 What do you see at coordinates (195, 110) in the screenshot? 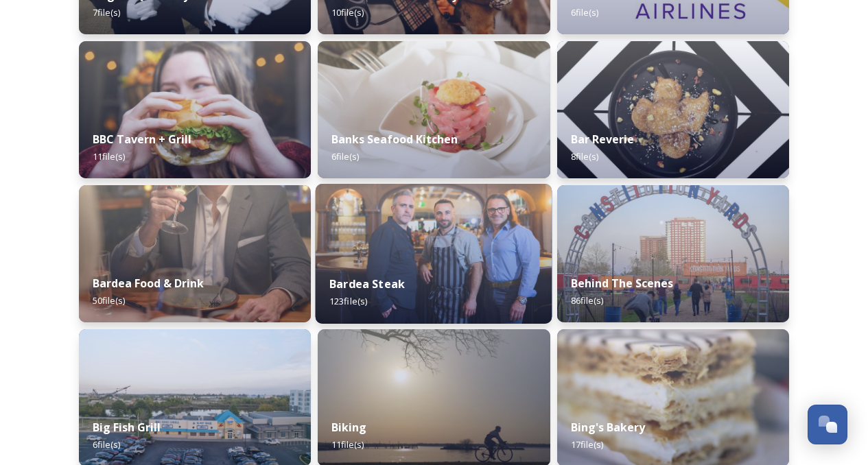
I see `img: 2189c9aa-c8db-4c05-af4b-2ec74e51895a.jpg` at bounding box center [195, 110].